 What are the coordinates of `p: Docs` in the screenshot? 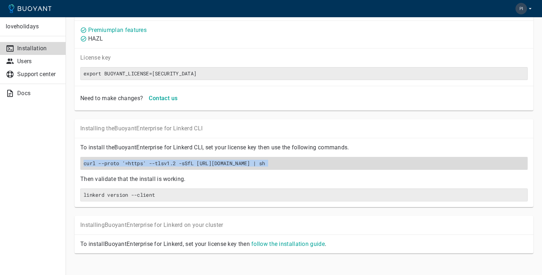 It's located at (38, 93).